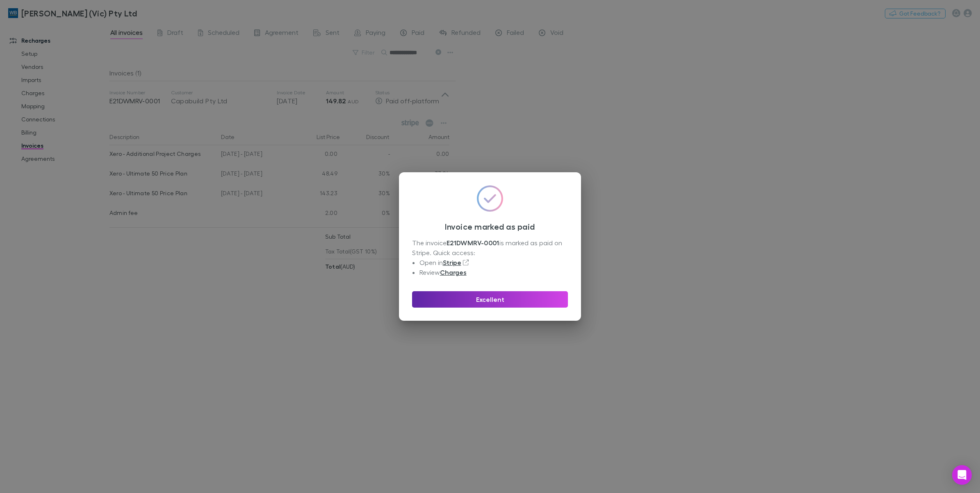 The image size is (980, 493). Describe the element at coordinates (494, 273) in the screenshot. I see `li: Review` at that location.